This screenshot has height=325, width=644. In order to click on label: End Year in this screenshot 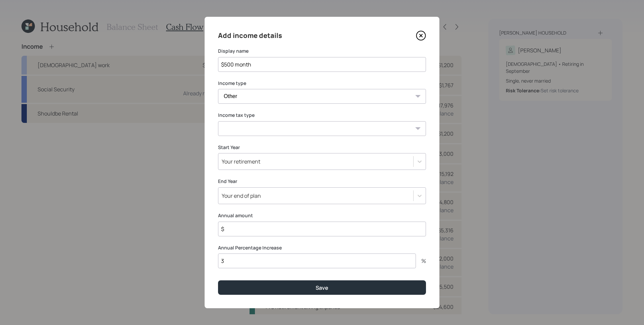, I will do `click(322, 181)`.